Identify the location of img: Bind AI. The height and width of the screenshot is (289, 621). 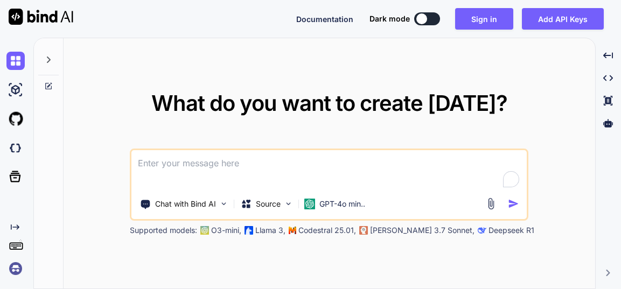
(41, 17).